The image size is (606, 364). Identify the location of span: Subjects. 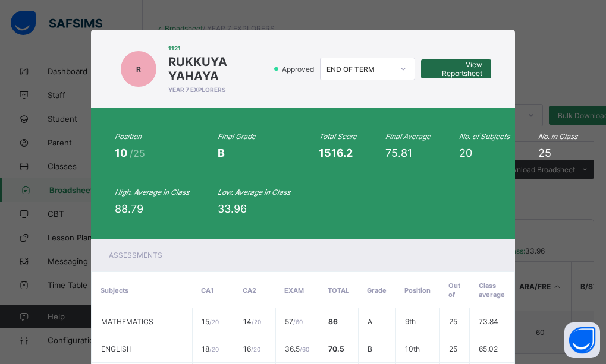
(114, 291).